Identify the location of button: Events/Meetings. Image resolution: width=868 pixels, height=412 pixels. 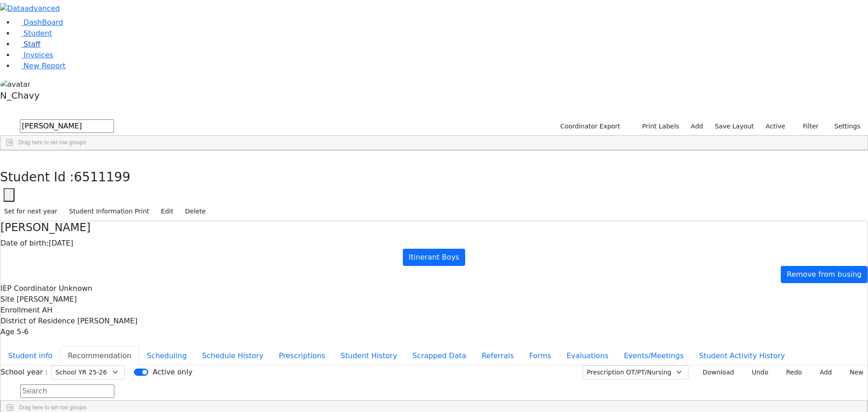
(654, 356).